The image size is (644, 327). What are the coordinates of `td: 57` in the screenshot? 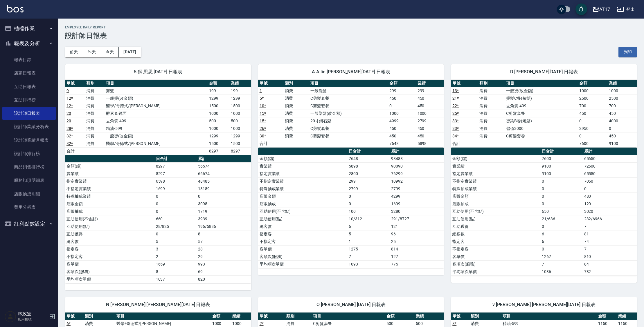 It's located at (223, 242).